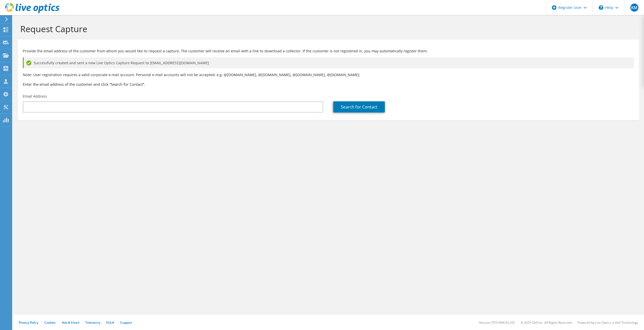 This screenshot has height=330, width=644. What do you see at coordinates (50, 322) in the screenshot?
I see `a: Cookies` at bounding box center [50, 322].